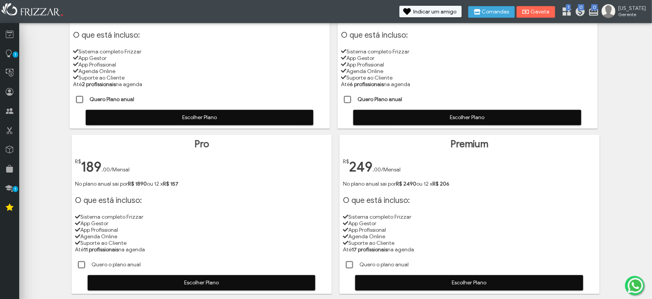 This screenshot has width=652, height=299. What do you see at coordinates (171, 184) in the screenshot?
I see `strong: R$ 157` at bounding box center [171, 184].